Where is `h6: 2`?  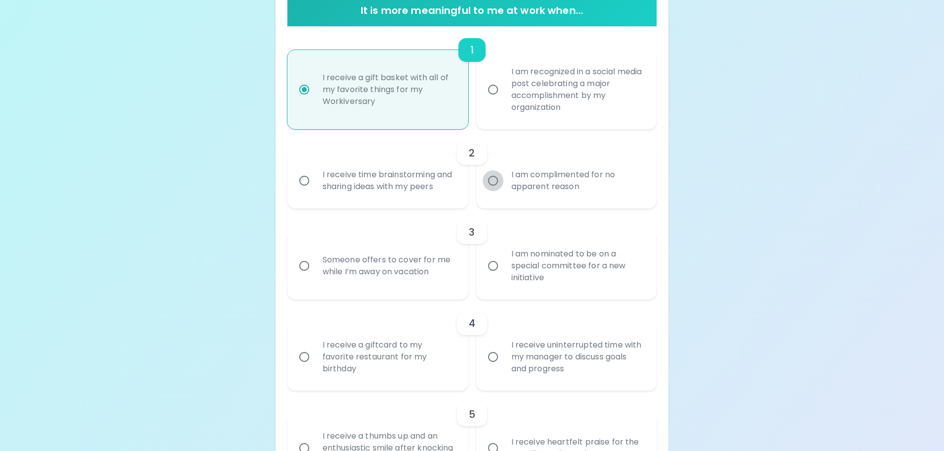
h6: 2 is located at coordinates (472, 153).